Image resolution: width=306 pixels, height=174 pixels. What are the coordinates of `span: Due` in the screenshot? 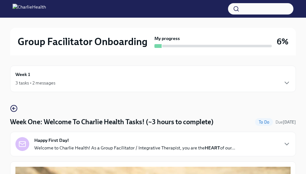 It's located at (286, 122).